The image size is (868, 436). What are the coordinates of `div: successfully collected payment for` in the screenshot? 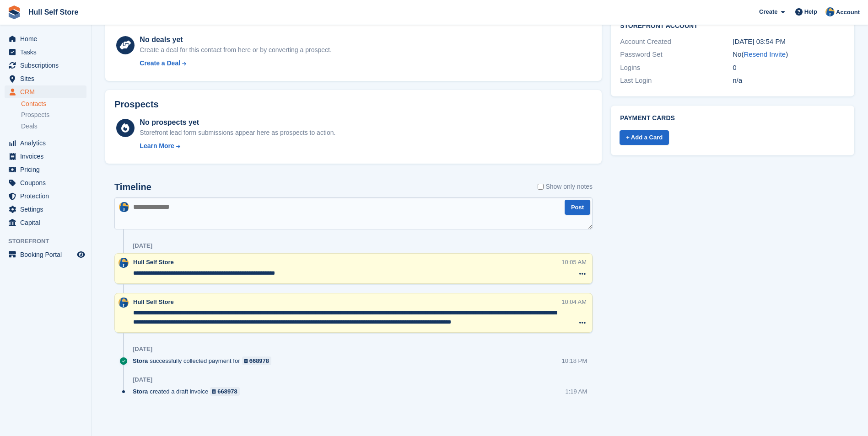 It's located at (204, 360).